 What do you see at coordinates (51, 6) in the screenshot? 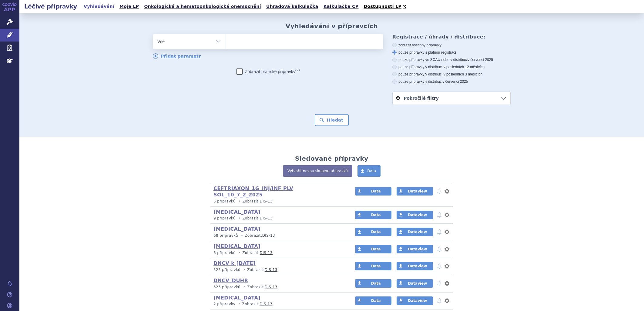
I see `h2: Léčivé přípravky` at bounding box center [51, 6].